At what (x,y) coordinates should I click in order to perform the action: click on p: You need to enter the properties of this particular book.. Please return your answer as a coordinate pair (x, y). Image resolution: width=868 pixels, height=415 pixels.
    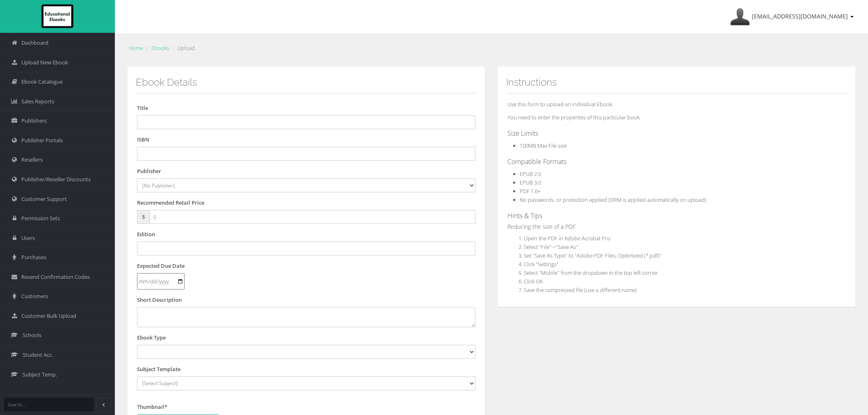
    Looking at the image, I should click on (677, 117).